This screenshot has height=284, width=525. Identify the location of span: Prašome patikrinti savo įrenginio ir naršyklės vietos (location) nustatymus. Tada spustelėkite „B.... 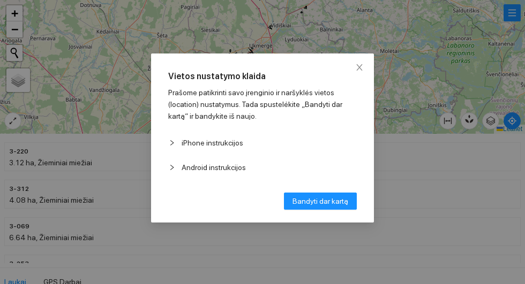
(255, 104).